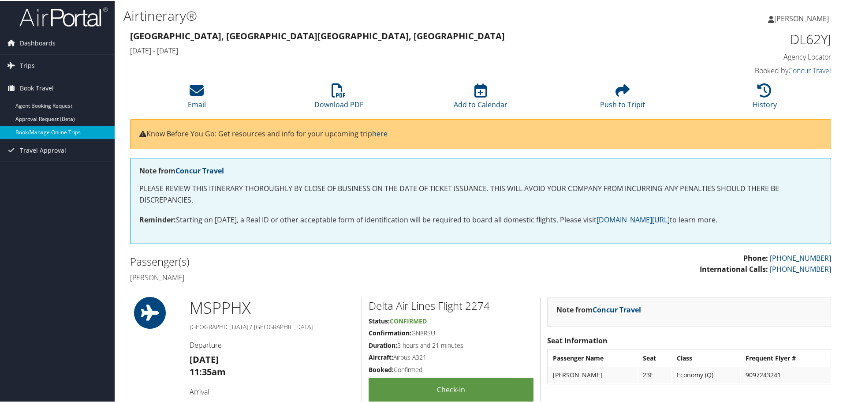 This screenshot has width=843, height=402. What do you see at coordinates (481, 133) in the screenshot?
I see `p: Know Before You Go: Get resources and info for your upcoming trip` at bounding box center [481, 133].